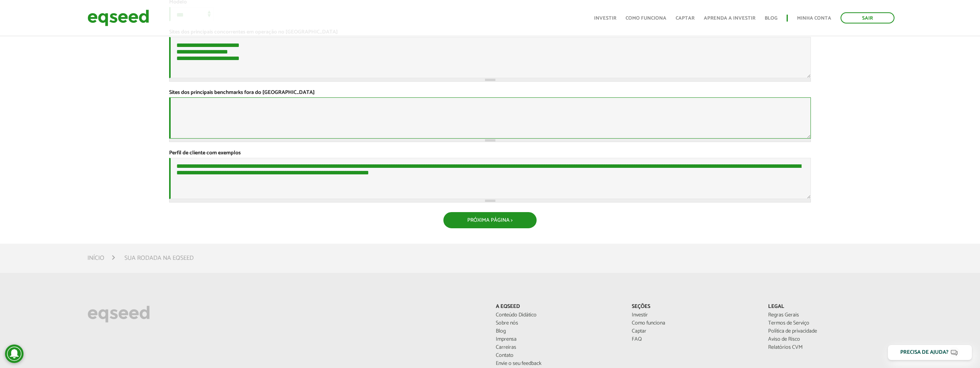 This screenshot has height=368, width=980. I want to click on a: Contato, so click(558, 355).